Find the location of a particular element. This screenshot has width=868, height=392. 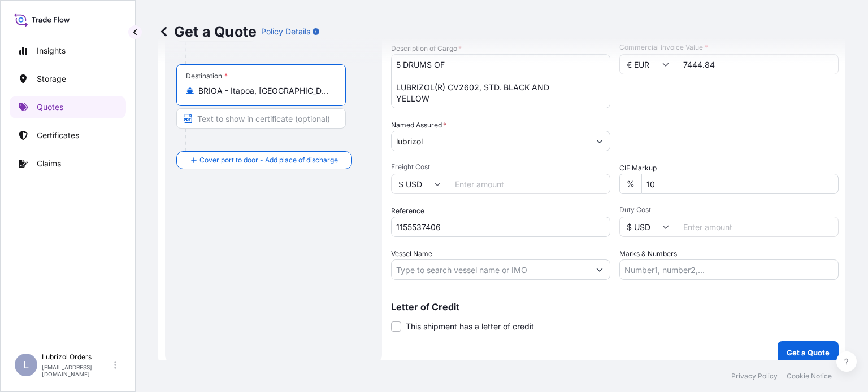

button: Get a Quote is located at coordinates (808, 353).